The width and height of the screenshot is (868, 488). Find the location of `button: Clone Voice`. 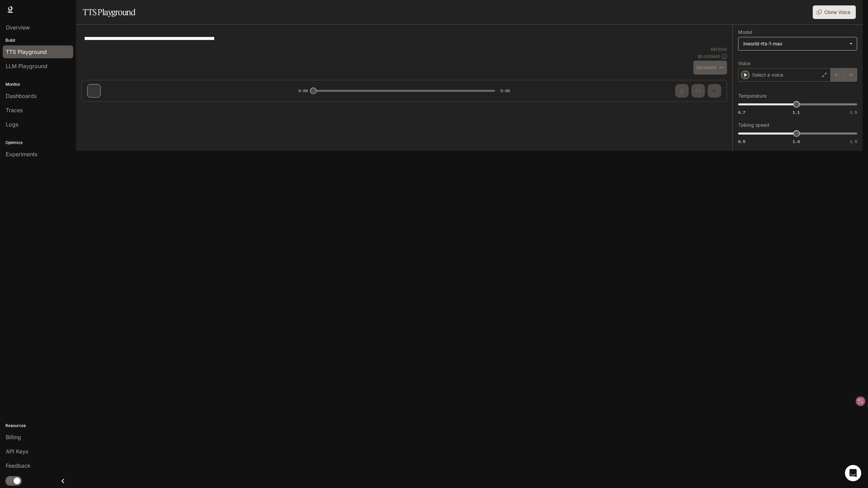

button: Clone Voice is located at coordinates (834, 12).